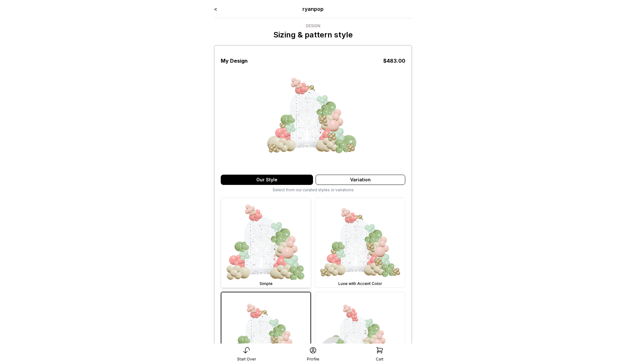 The height and width of the screenshot is (364, 626). Describe the element at coordinates (360, 243) in the screenshot. I see `img: Luxe with Accent Color` at that location.